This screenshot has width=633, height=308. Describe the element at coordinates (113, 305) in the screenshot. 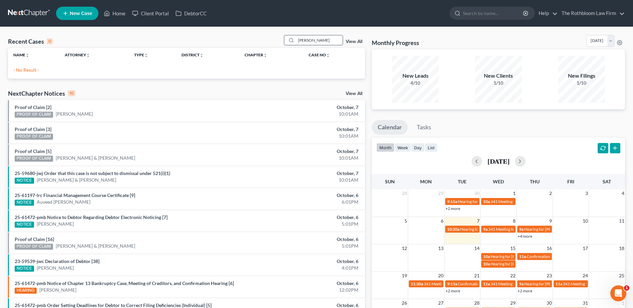

I see `a: 25-61472-pmb Order Setting Deadlines for Debtor to Correct Filing Deficiencies (Individual) [5]` at that location.